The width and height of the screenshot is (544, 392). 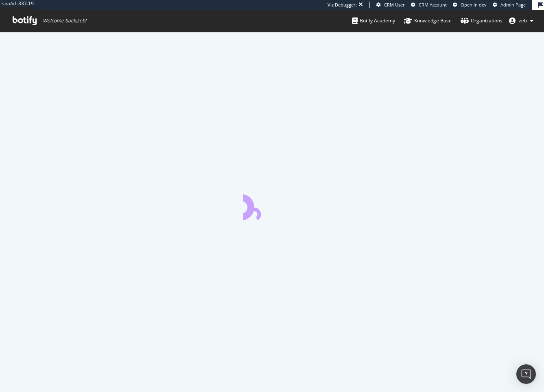 I want to click on a: CRM Account, so click(x=428, y=5).